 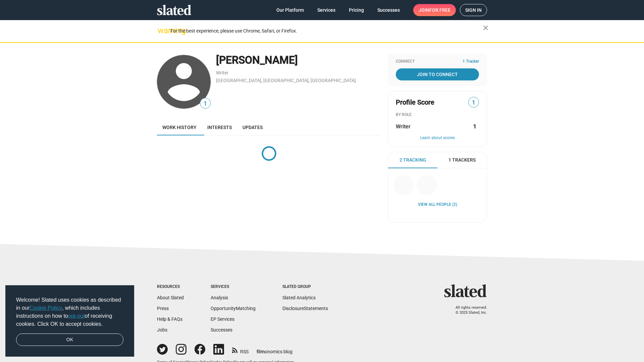 What do you see at coordinates (434, 10) in the screenshot?
I see `a: Joinfor free` at bounding box center [434, 10].